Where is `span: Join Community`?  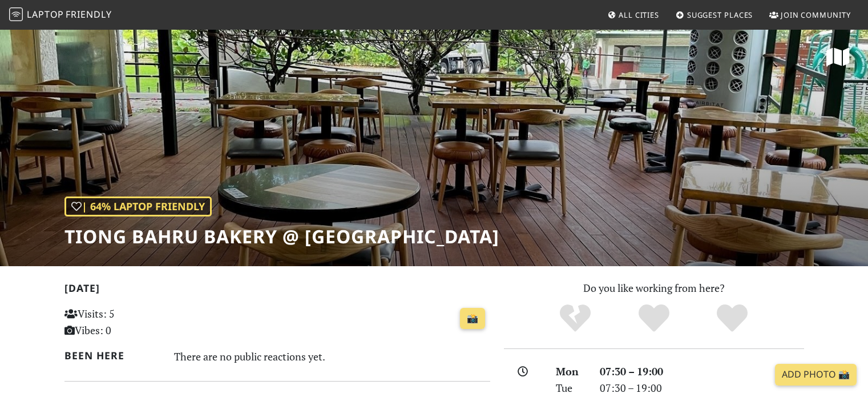
span: Join Community is located at coordinates (816, 14).